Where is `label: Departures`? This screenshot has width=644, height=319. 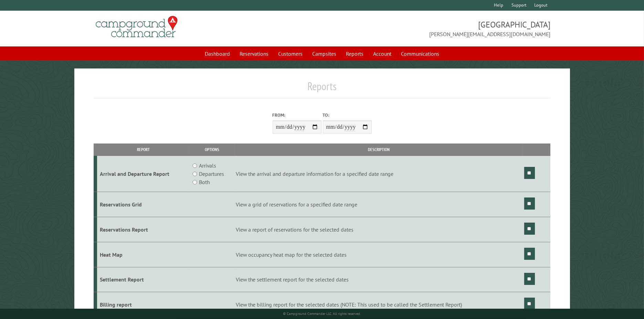 label: Departures is located at coordinates (211, 174).